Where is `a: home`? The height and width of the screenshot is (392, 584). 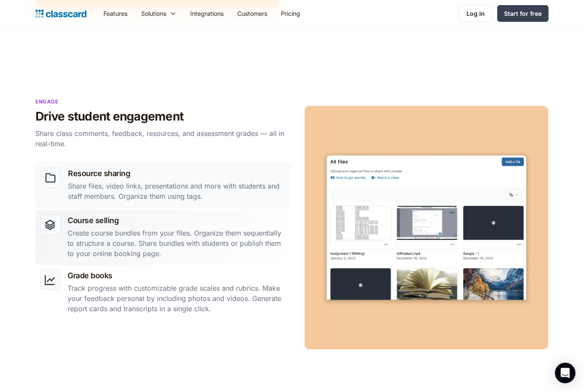 a: home is located at coordinates (61, 14).